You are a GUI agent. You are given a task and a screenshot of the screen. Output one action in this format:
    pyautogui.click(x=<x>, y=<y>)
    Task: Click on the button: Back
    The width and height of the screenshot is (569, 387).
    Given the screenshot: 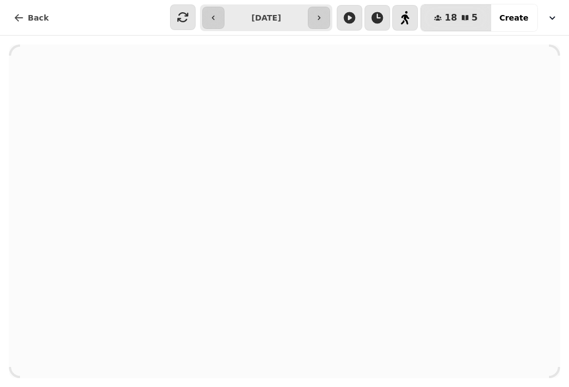 What is the action you would take?
    pyautogui.click(x=31, y=18)
    